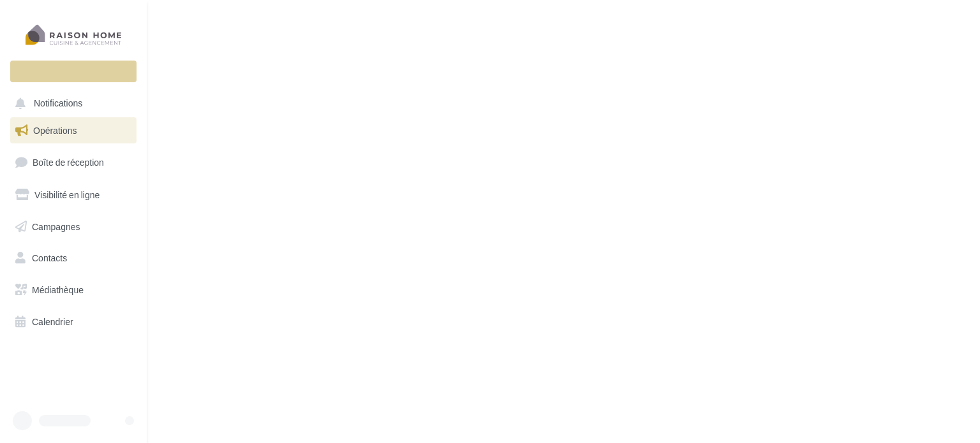 This screenshot has height=443, width=980. Describe the element at coordinates (56, 226) in the screenshot. I see `span: Campagnes` at that location.